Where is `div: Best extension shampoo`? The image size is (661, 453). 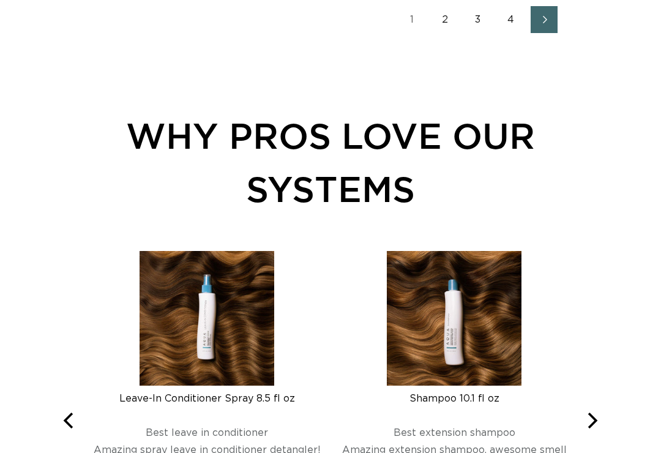
div: Best extension shampoo is located at coordinates (454, 433).